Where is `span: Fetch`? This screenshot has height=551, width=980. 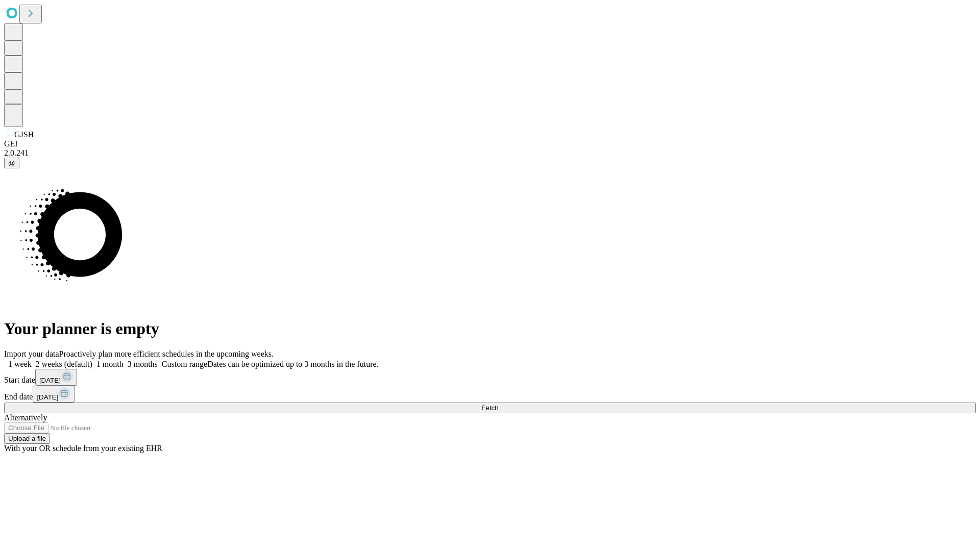
span: Fetch is located at coordinates (489, 408).